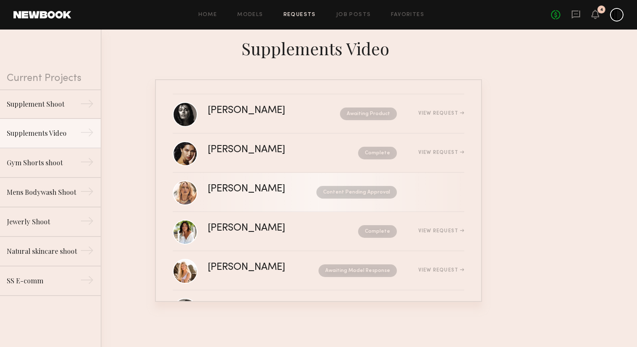 This screenshot has width=637, height=347. What do you see at coordinates (43, 192) in the screenshot?
I see `div: Mens Bodywash Shoot` at bounding box center [43, 192].